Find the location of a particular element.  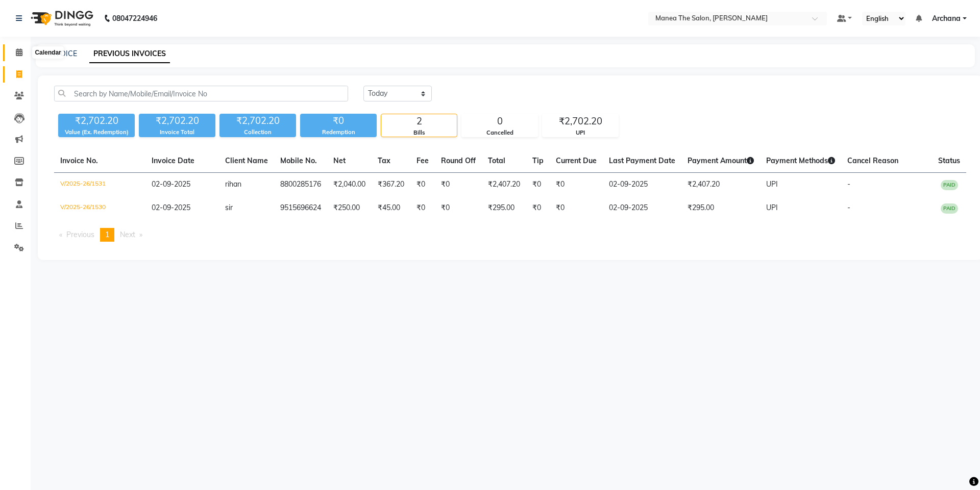

span: Round Off is located at coordinates (459, 160).